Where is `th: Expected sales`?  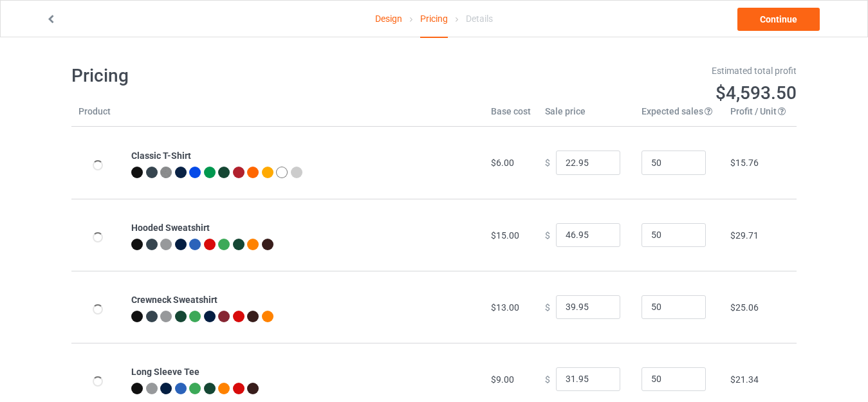 th: Expected sales is located at coordinates (679, 116).